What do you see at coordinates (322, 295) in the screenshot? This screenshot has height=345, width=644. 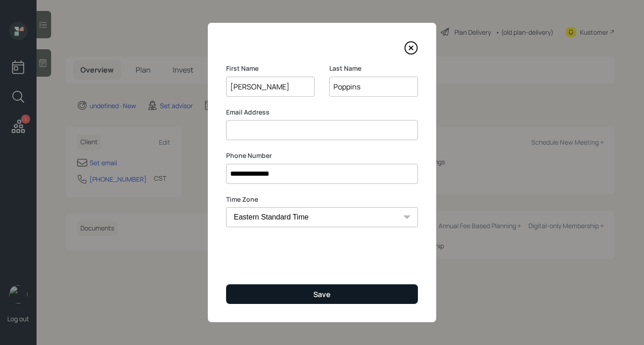 I see `div: Save` at bounding box center [322, 295].